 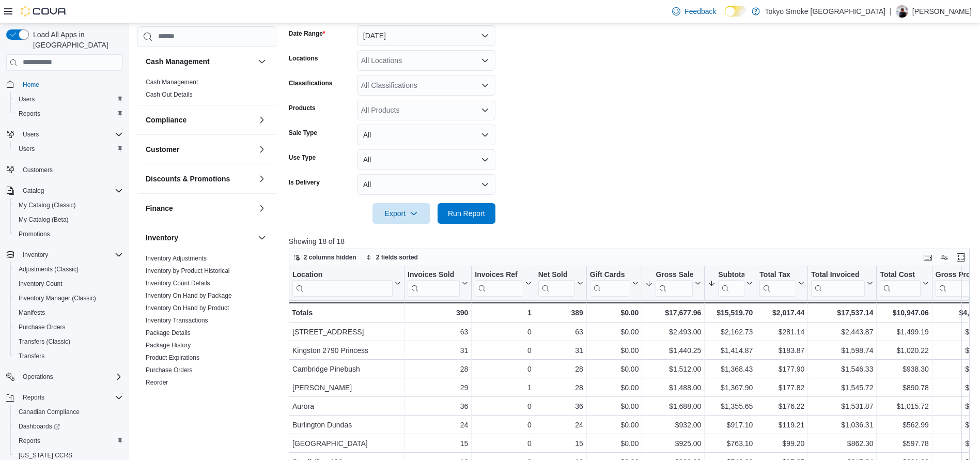 What do you see at coordinates (42, 327) in the screenshot?
I see `a: Purchase Orders` at bounding box center [42, 327].